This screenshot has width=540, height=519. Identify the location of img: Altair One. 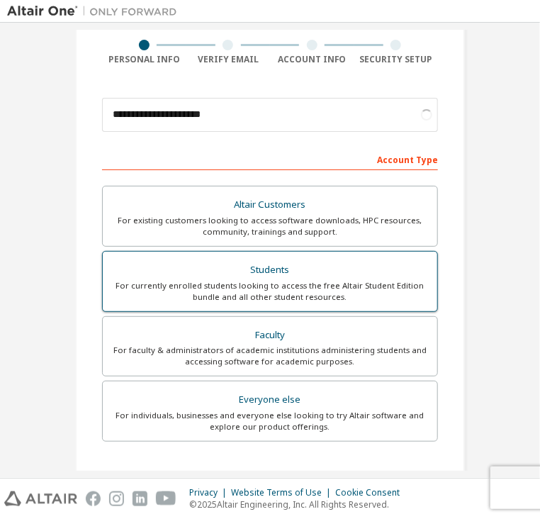
(96, 11).